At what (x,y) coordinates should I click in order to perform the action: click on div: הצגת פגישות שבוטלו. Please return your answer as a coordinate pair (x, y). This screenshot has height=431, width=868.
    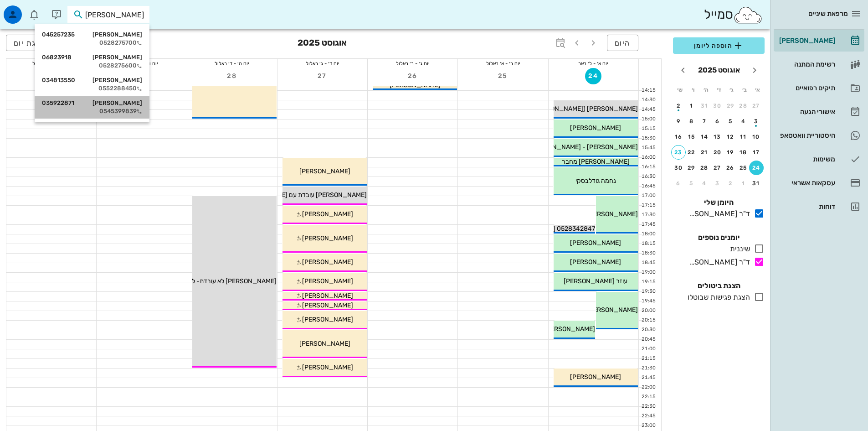
    Looking at the image, I should click on (717, 297).